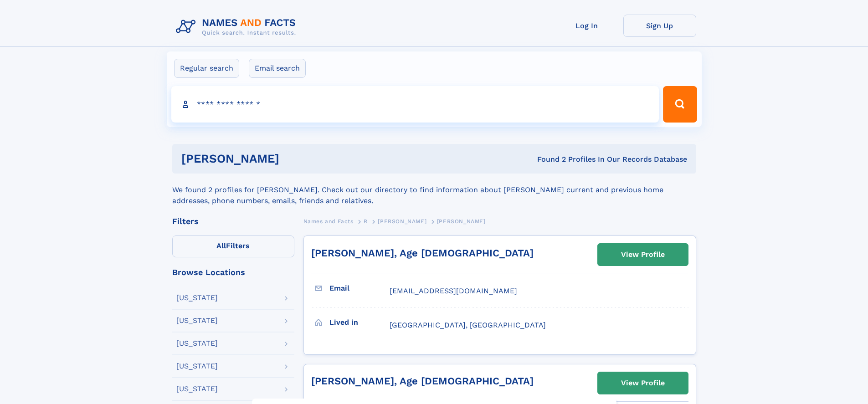  Describe the element at coordinates (233, 272) in the screenshot. I see `div: Browse Locations` at that location.